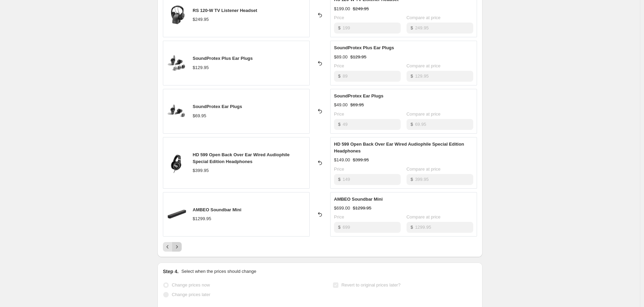 This screenshot has width=644, height=307. Describe the element at coordinates (362, 208) in the screenshot. I see `strike: $1299.95` at that location.